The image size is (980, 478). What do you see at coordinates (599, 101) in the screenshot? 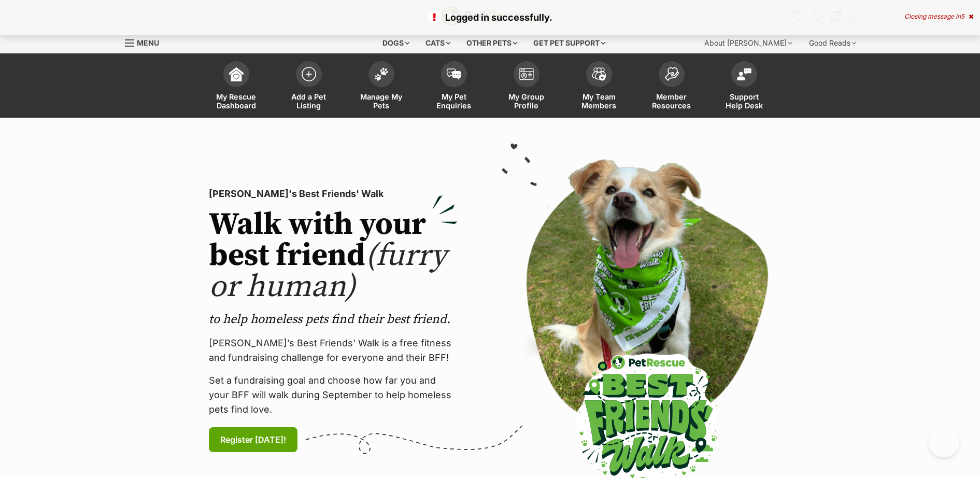
I see `span: My Team Members` at bounding box center [599, 101].